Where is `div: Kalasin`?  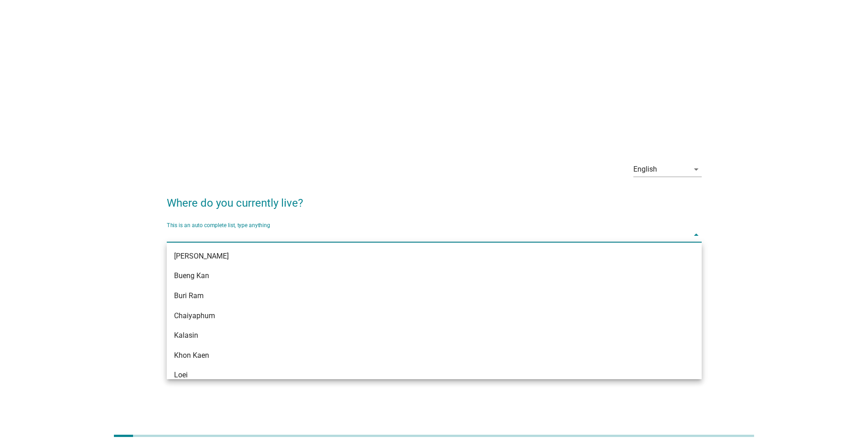
div: Kalasin is located at coordinates (413, 336).